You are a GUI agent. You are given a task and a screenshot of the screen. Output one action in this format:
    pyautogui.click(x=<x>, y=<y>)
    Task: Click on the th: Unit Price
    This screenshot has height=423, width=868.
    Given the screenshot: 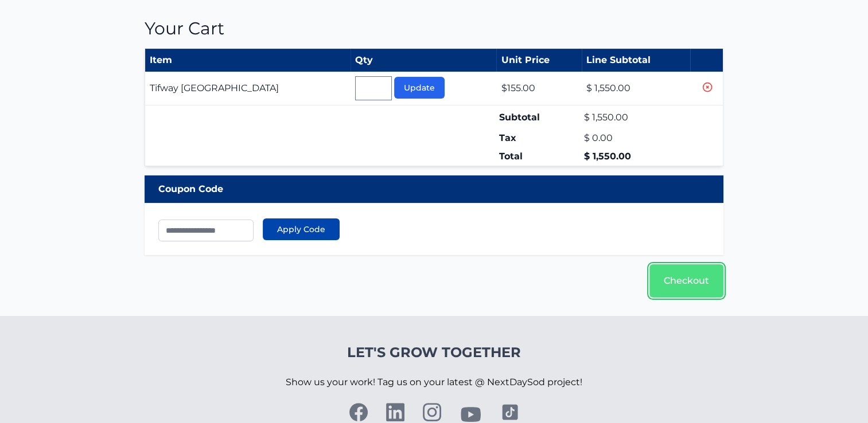 What is the action you would take?
    pyautogui.click(x=539, y=60)
    